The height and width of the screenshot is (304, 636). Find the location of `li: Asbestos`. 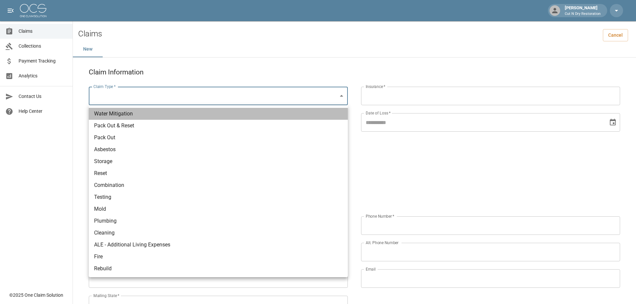

li: Asbestos is located at coordinates (218, 150).